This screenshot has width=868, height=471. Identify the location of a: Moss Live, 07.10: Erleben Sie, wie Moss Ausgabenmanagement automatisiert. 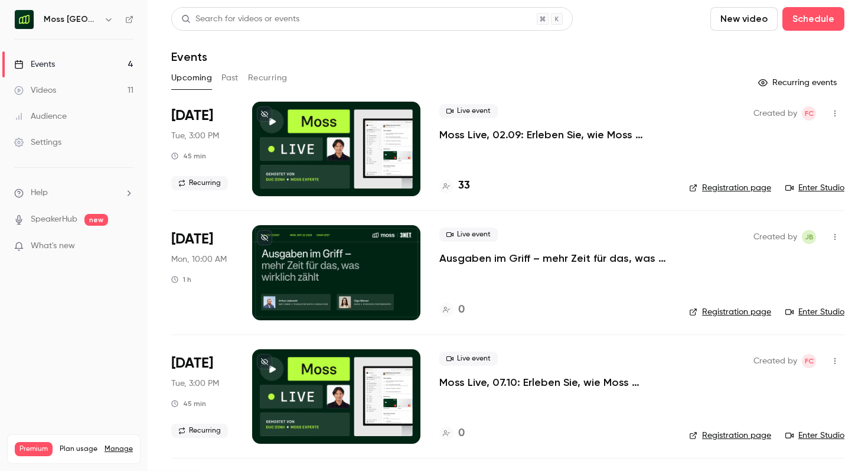
(555, 382).